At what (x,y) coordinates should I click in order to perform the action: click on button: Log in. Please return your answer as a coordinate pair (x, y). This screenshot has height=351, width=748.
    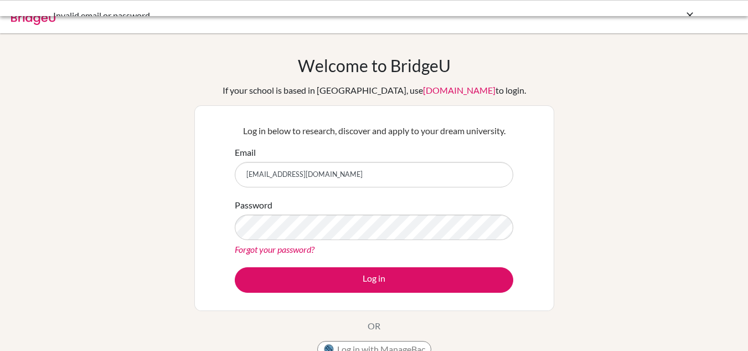
    Looking at the image, I should click on (374, 280).